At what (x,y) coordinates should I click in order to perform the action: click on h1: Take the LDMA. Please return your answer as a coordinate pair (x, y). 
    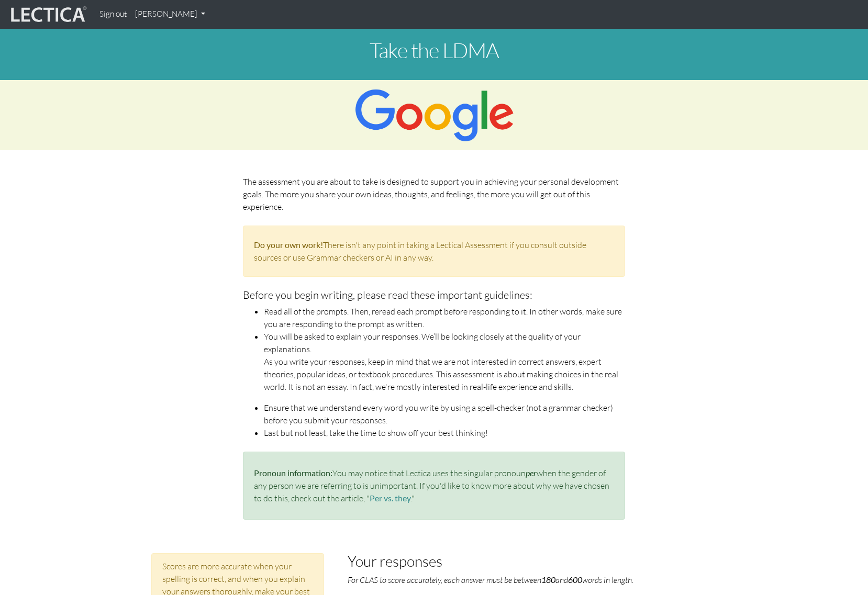
    Looking at the image, I should click on (434, 50).